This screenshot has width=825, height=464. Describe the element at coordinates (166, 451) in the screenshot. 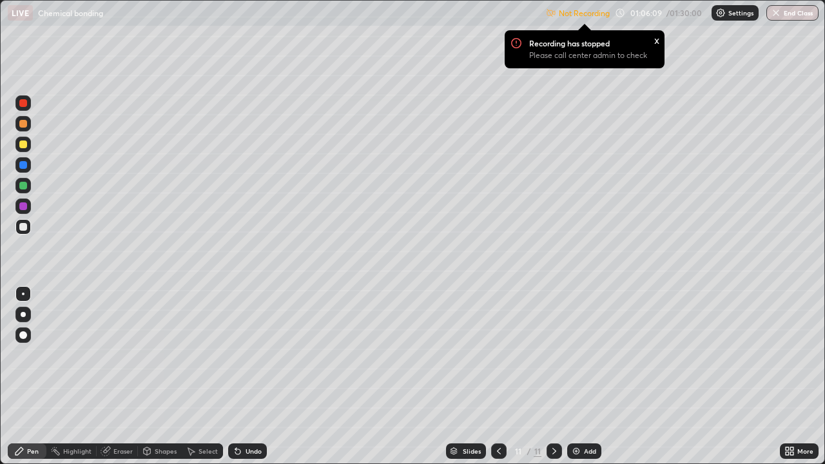

I see `div: Shapes` at that location.